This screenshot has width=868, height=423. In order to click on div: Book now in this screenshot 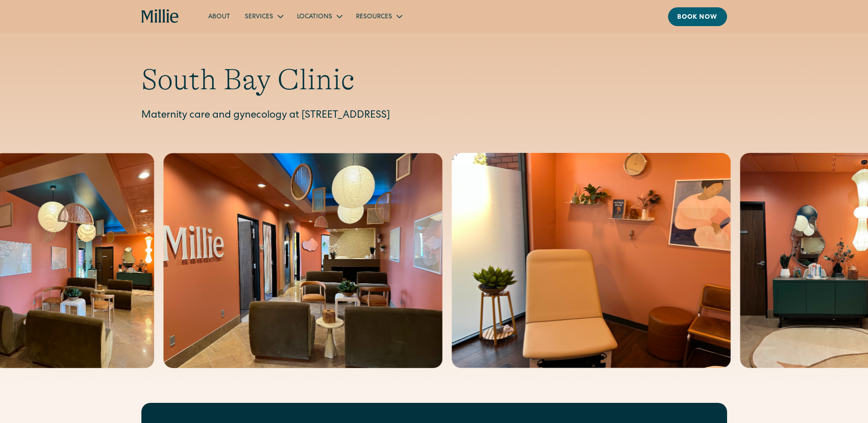, I will do `click(697, 17)`.